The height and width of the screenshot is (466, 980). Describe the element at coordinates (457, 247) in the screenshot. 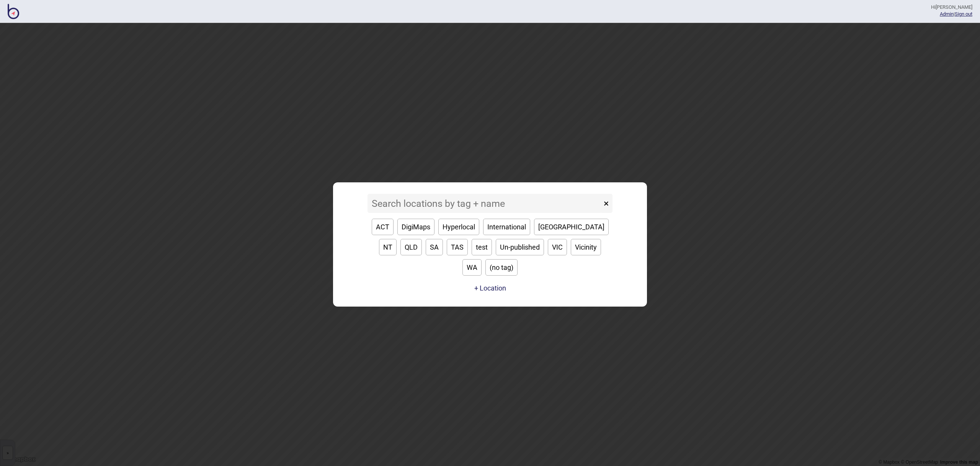

I see `button: TAS` at that location.